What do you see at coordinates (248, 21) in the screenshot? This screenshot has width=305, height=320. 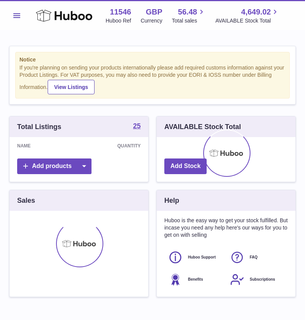 I see `span: AVAILABLE Stock Total` at bounding box center [248, 21].